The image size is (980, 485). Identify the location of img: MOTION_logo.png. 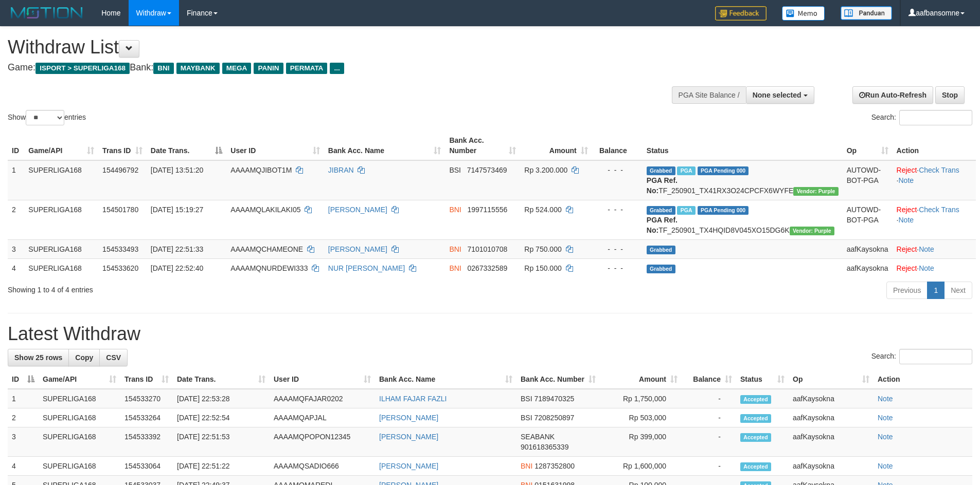
(47, 13).